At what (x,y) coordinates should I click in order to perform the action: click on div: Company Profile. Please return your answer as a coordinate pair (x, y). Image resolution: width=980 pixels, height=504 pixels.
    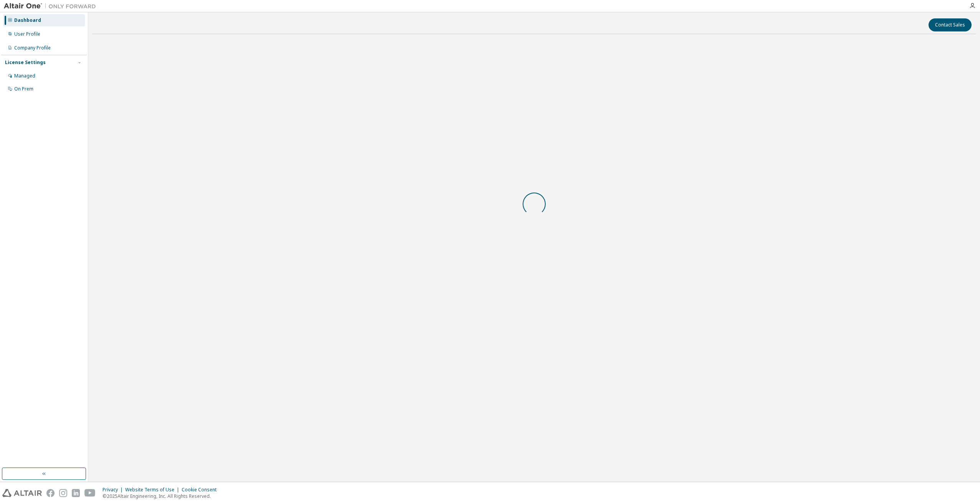
    Looking at the image, I should click on (32, 48).